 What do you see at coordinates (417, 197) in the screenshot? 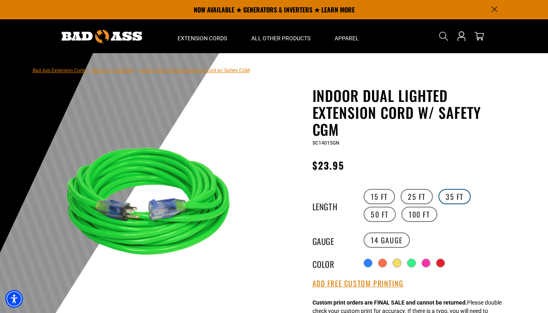
I see `label: 25 FT` at bounding box center [417, 197].